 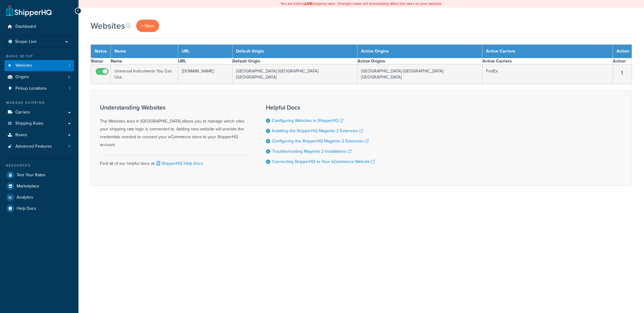 I want to click on span: Marketplace, so click(x=28, y=186).